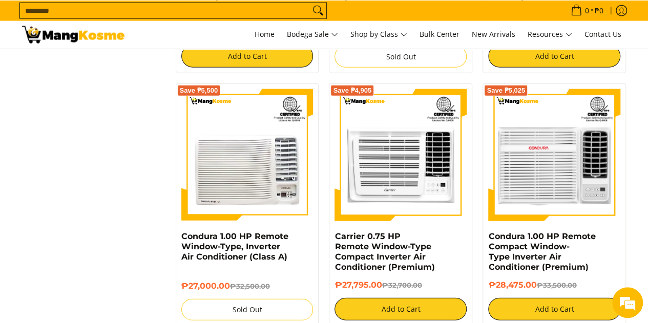  Describe the element at coordinates (556, 285) in the screenshot. I see `del: ₱33,500.00` at that location.